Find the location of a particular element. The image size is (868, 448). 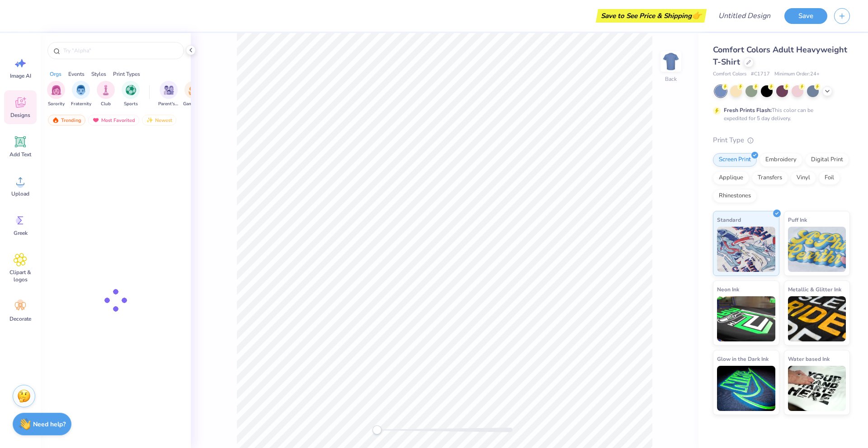

div: Foil is located at coordinates (829, 178).